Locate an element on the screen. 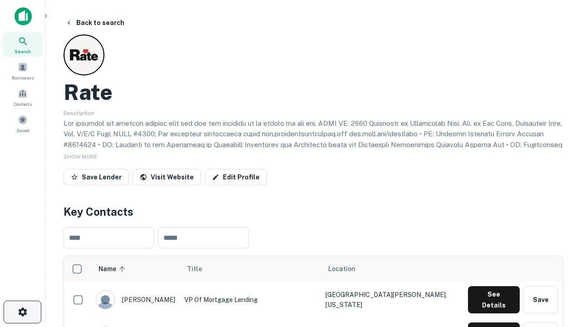  button: See Details is located at coordinates (494, 300).